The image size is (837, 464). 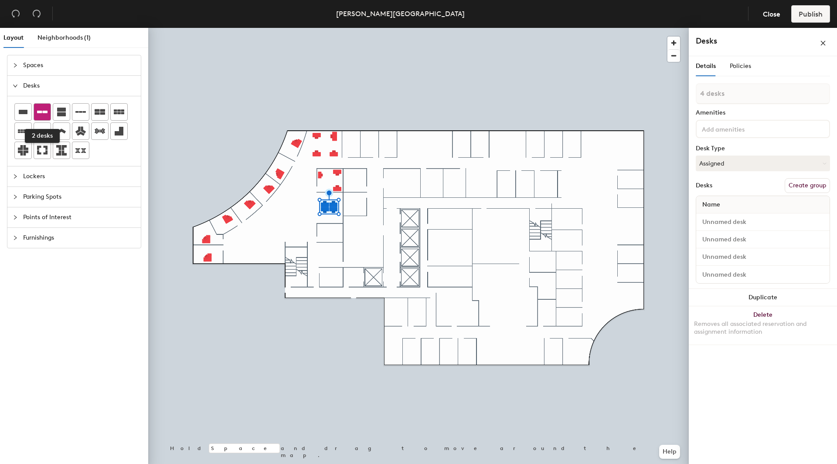 What do you see at coordinates (772, 14) in the screenshot?
I see `span: Close` at bounding box center [772, 14].